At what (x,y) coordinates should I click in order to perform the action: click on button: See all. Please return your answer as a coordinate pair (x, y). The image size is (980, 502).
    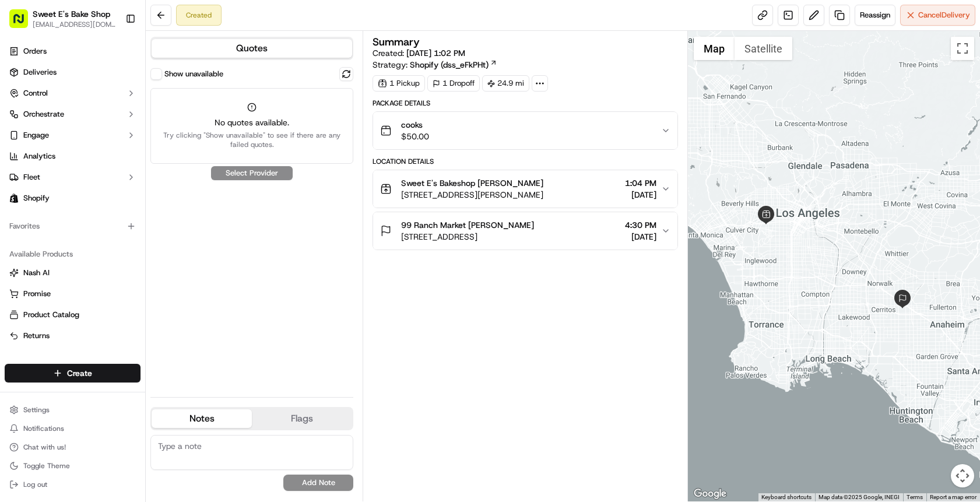
    Looking at the image, I should click on (197, 156).